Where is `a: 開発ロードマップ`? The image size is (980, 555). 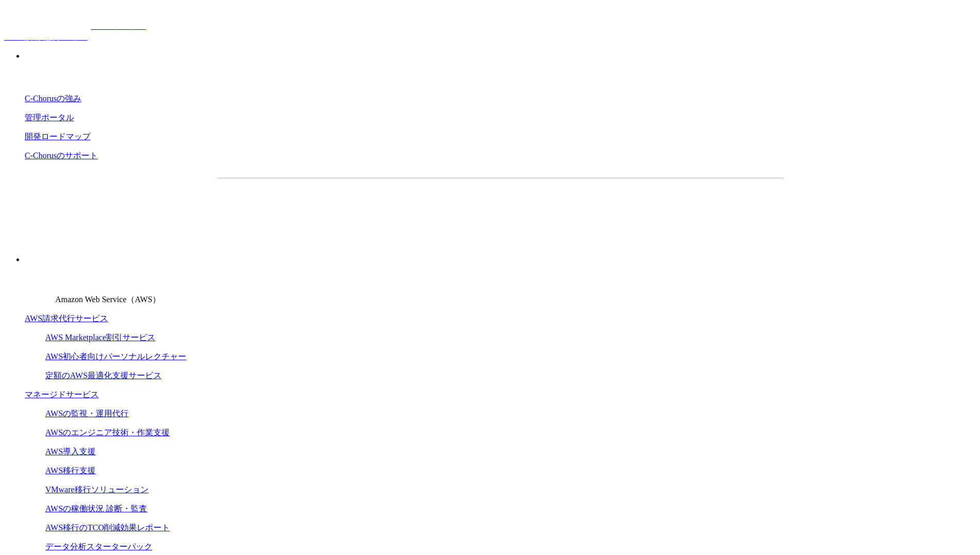 a: 開発ロードマップ is located at coordinates (58, 136).